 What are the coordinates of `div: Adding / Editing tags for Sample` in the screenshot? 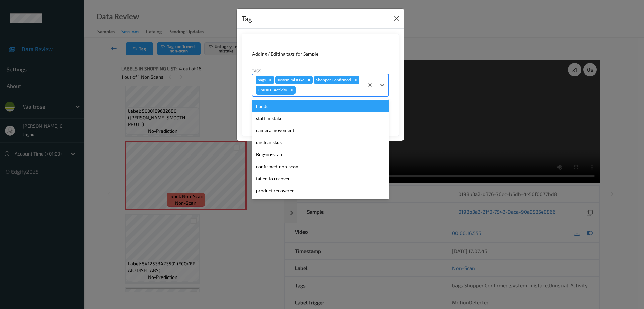 It's located at (321, 54).